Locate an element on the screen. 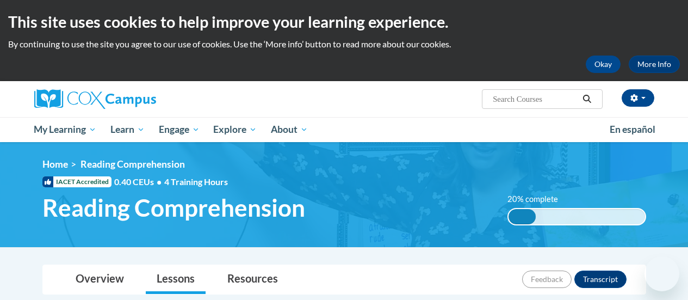  div: Main menu is located at coordinates (344, 129).